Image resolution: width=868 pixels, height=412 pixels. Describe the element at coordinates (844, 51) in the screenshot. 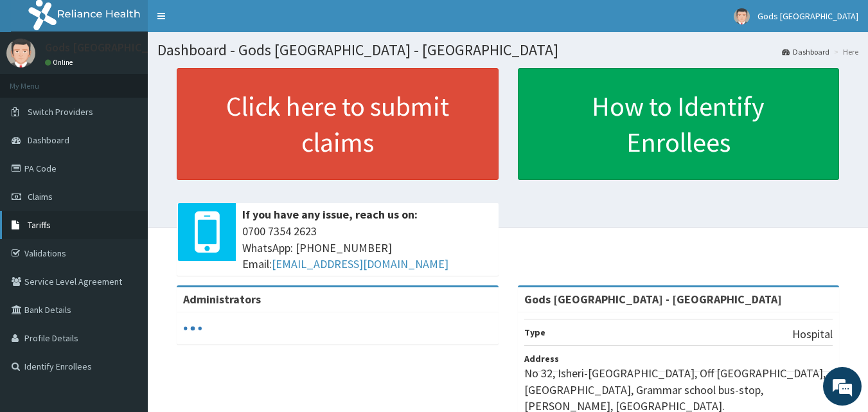

I see `li: Here` at that location.